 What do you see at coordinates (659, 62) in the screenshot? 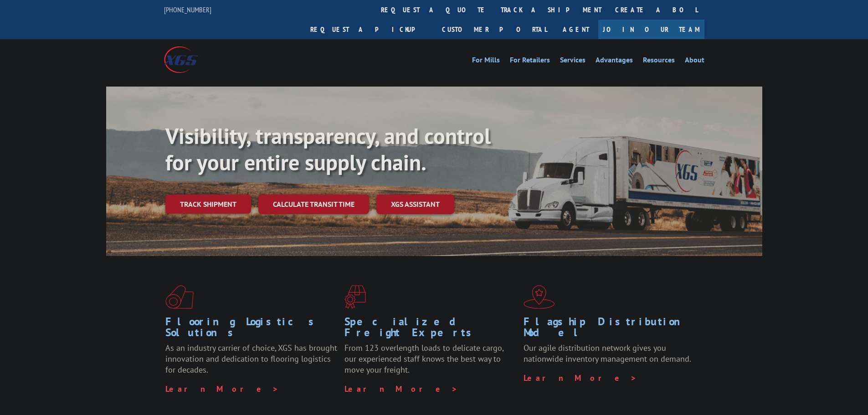
I see `a: Resources` at bounding box center [659, 62].